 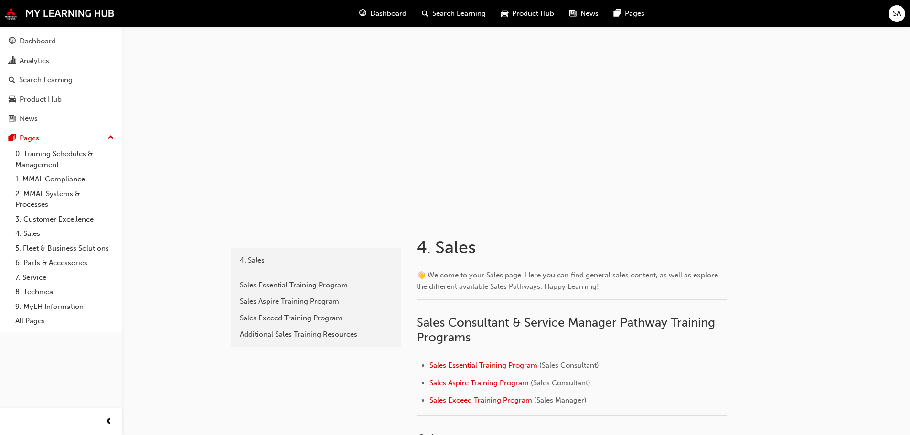 What do you see at coordinates (60, 13) in the screenshot?
I see `img: mmal` at bounding box center [60, 13].